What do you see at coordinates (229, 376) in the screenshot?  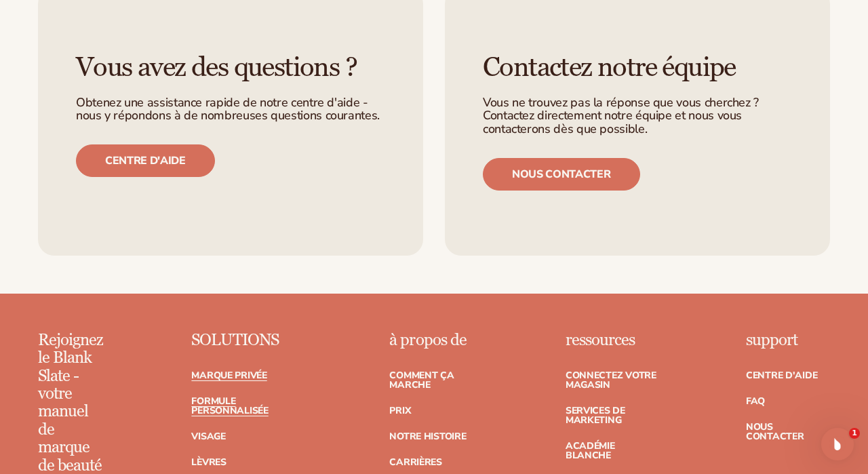 I see `a: MARQUE PRIVÉE` at bounding box center [229, 376].